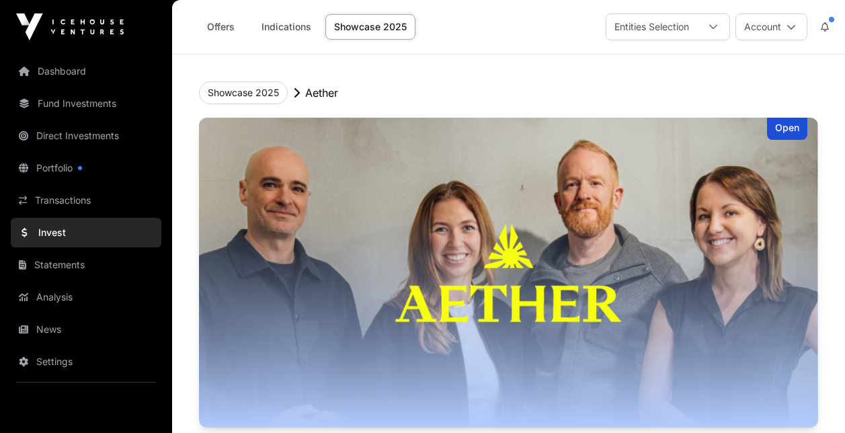 The height and width of the screenshot is (433, 845). I want to click on a: News, so click(86, 329).